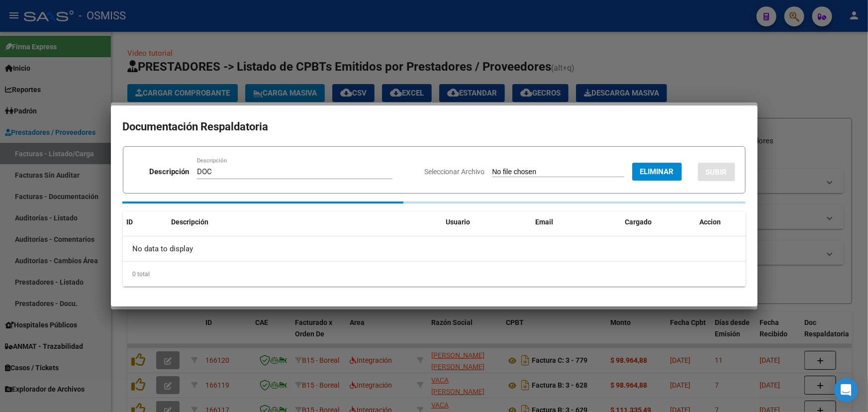 The width and height of the screenshot is (868, 412). What do you see at coordinates (145, 222) in the screenshot?
I see `datatable-header-cell: ID` at bounding box center [145, 222].